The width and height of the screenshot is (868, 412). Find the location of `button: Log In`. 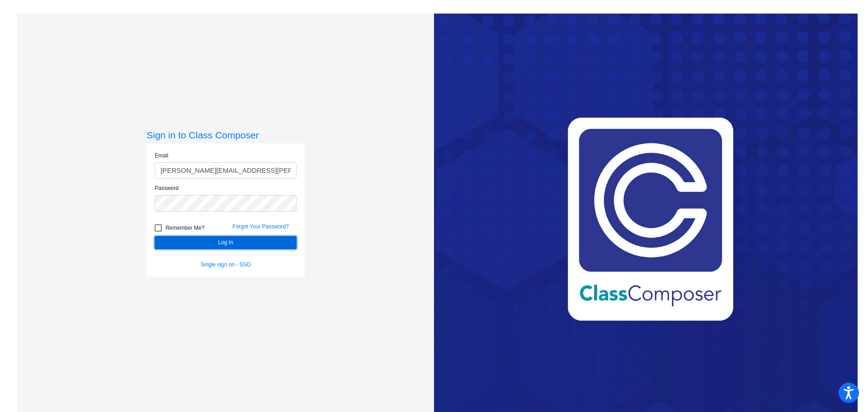

button: Log In is located at coordinates (225, 243).